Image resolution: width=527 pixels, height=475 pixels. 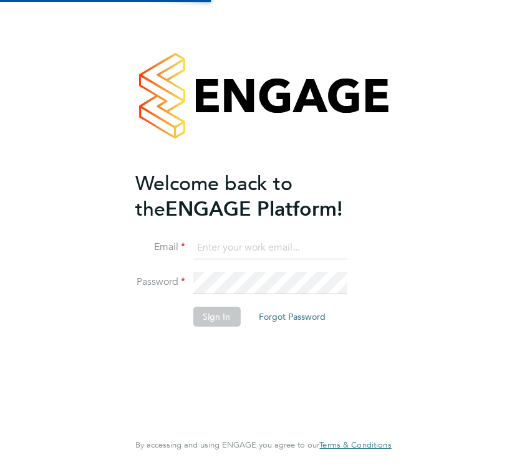 What do you see at coordinates (269, 248) in the screenshot?
I see `input: Enter your work email...` at bounding box center [269, 248].